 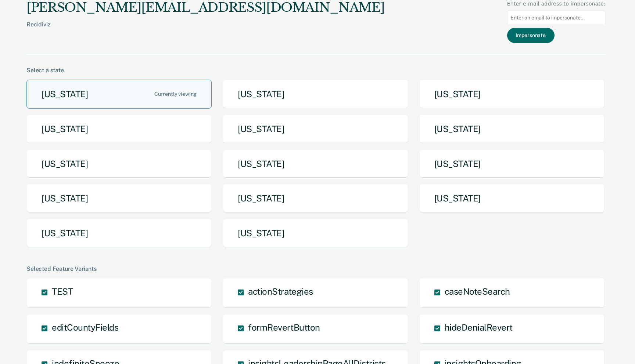 What do you see at coordinates (85, 328) in the screenshot?
I see `span: editCountyFields` at bounding box center [85, 328].